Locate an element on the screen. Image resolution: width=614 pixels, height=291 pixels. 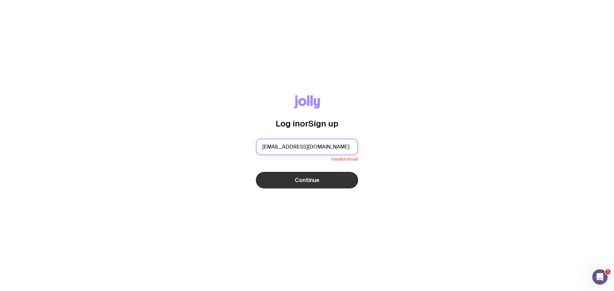
span: 1 is located at coordinates (608, 272).